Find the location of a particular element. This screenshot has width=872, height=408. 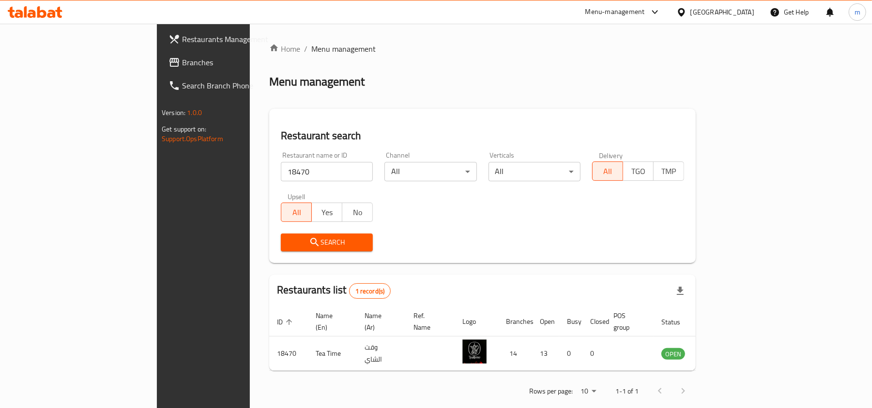

a: Search Branch Phone is located at coordinates (231, 86).